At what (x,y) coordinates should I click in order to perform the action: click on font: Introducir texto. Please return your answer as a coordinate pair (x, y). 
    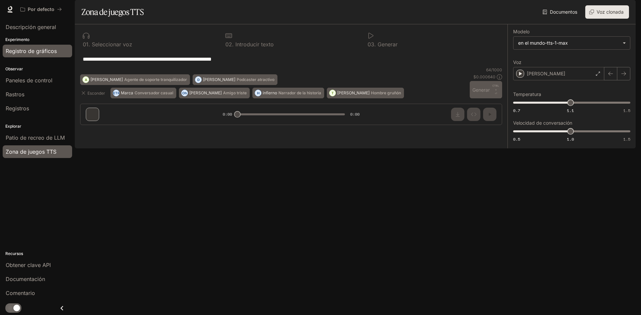
    Looking at the image, I should click on (254, 44).